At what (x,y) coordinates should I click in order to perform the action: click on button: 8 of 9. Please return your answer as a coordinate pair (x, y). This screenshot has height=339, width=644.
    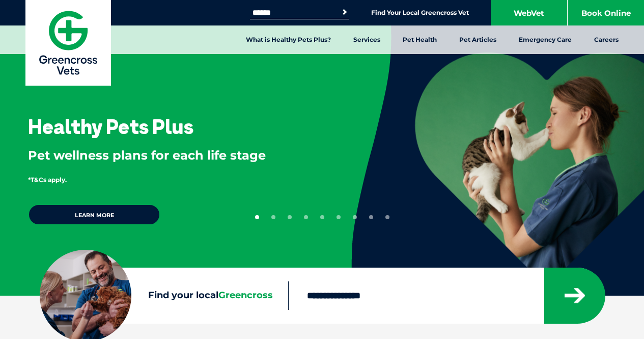
    Looking at the image, I should click on (371, 217).